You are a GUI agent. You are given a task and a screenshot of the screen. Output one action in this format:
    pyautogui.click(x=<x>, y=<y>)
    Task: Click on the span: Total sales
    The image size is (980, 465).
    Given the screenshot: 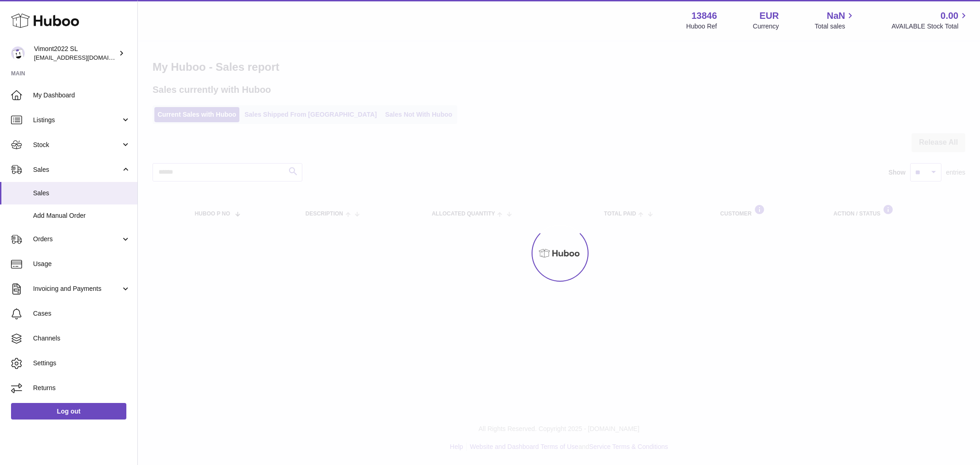 What is the action you would take?
    pyautogui.click(x=835, y=26)
    